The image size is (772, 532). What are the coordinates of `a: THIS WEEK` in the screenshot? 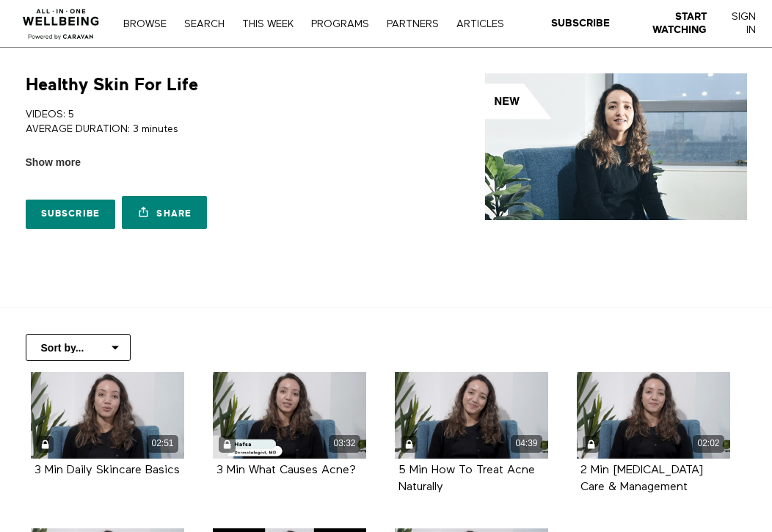 It's located at (267, 25).